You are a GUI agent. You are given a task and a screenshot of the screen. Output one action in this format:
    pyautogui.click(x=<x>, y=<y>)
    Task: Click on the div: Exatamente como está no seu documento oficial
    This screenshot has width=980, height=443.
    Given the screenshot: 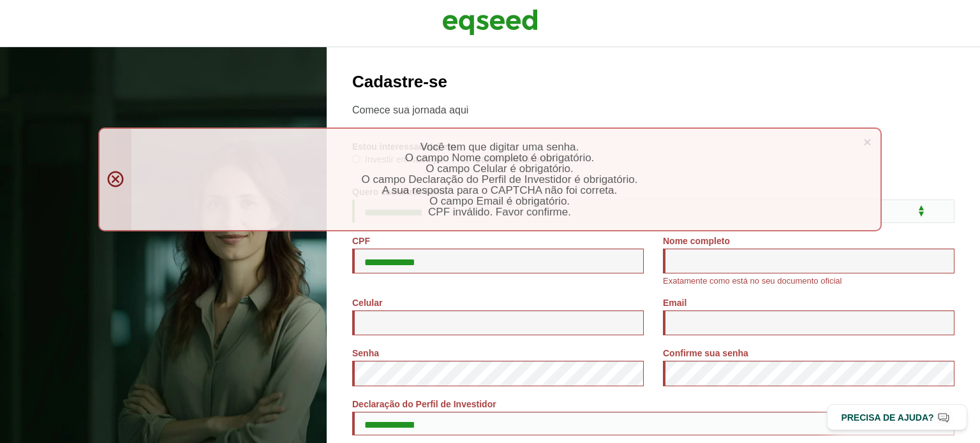 What is the action you would take?
    pyautogui.click(x=808, y=281)
    